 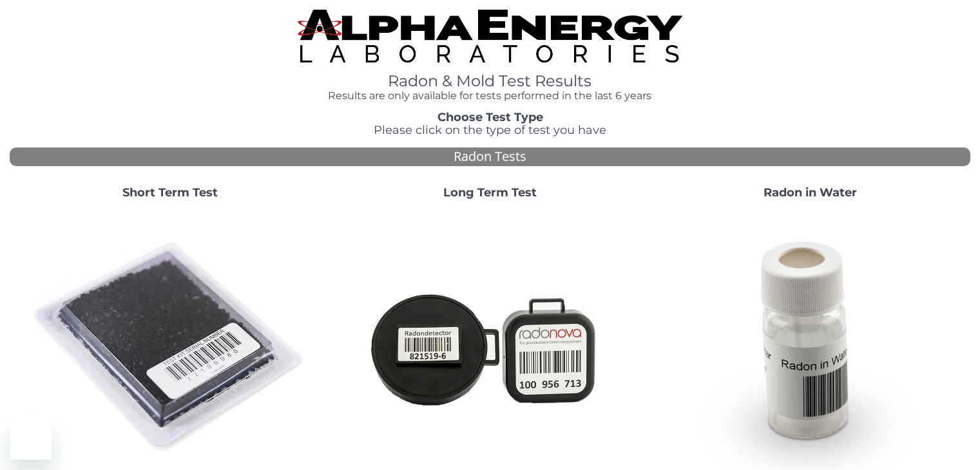 What do you see at coordinates (489, 193) in the screenshot?
I see `strong: Long Term Test` at bounding box center [489, 193].